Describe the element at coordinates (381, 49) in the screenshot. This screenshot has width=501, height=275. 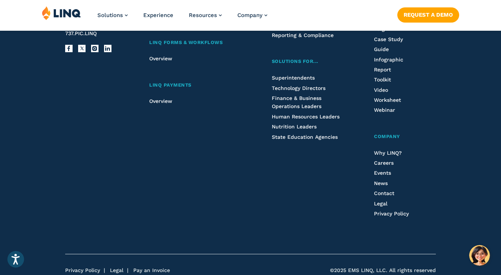
I see `a: Guide` at that location.